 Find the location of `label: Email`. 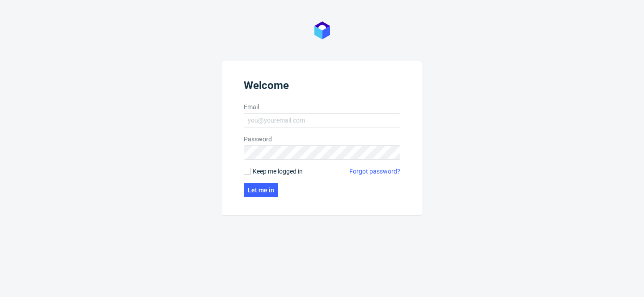

label: Email is located at coordinates (322, 107).